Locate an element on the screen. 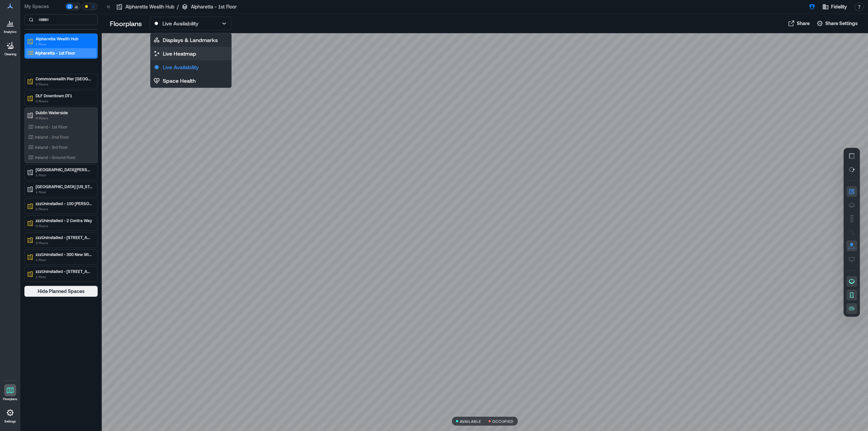 The width and height of the screenshot is (868, 431). p: AVAILABLE is located at coordinates (470, 422).